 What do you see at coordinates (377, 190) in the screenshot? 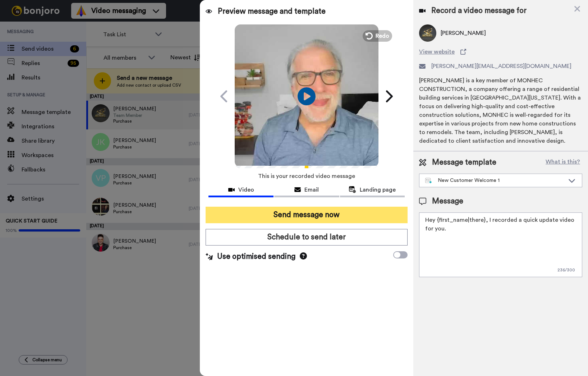
I see `span: Landing page` at bounding box center [377, 190].